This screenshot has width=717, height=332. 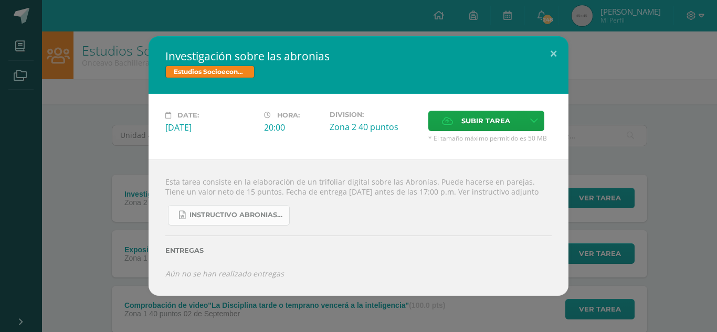 What do you see at coordinates (375, 114) in the screenshot?
I see `label: Division:` at bounding box center [375, 114].